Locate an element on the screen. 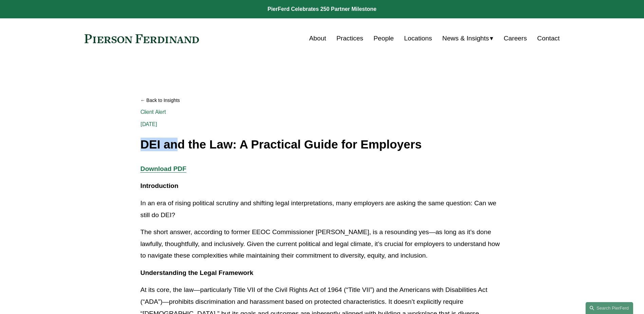  a: About is located at coordinates (318, 38).